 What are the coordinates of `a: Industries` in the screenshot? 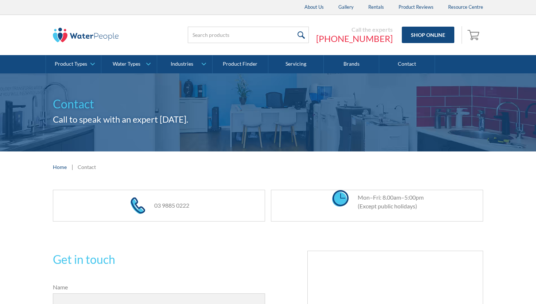 It's located at (185, 64).